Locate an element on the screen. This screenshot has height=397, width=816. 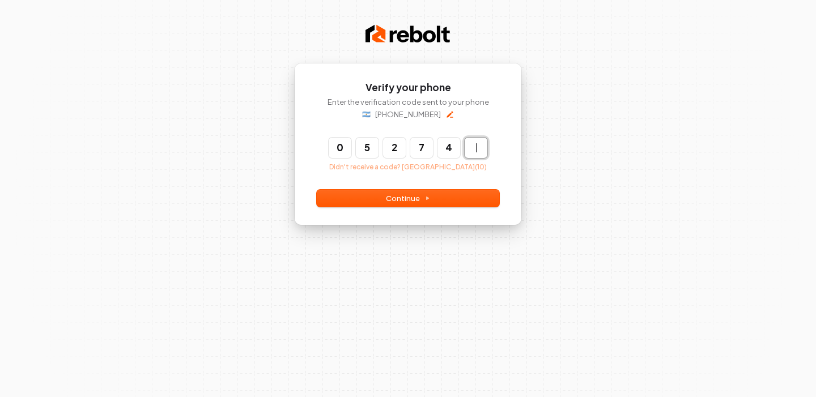
p: Enter the verification code sent to your phone is located at coordinates (408, 102).